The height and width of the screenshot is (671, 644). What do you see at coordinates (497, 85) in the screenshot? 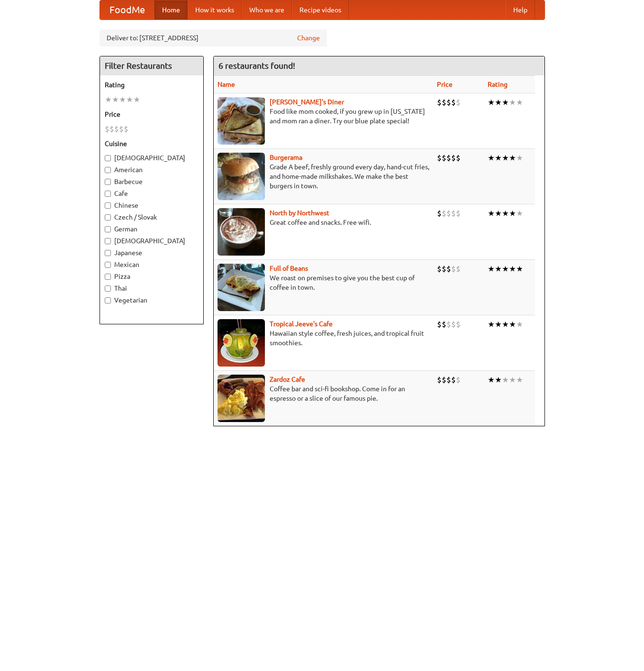
I see `a: Rating` at bounding box center [497, 85].